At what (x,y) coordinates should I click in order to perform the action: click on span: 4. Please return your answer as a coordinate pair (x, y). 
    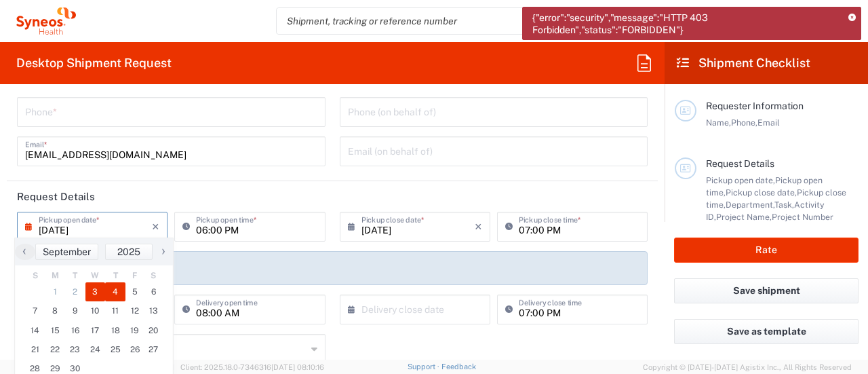
    Looking at the image, I should click on (115, 292).